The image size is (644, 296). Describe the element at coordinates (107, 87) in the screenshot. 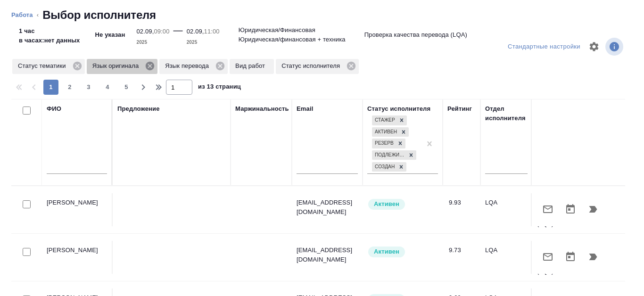

I see `span: 4` at that location.